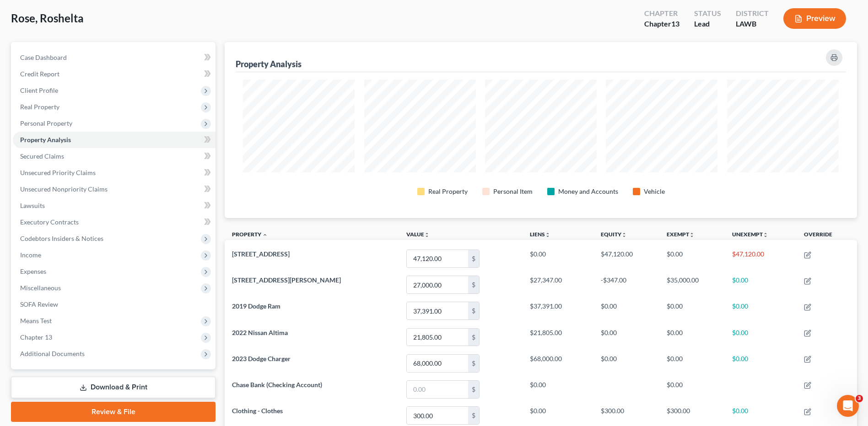 The image size is (868, 426). What do you see at coordinates (277, 385) in the screenshot?
I see `span: Chase Bank (Checking Account)` at bounding box center [277, 385].